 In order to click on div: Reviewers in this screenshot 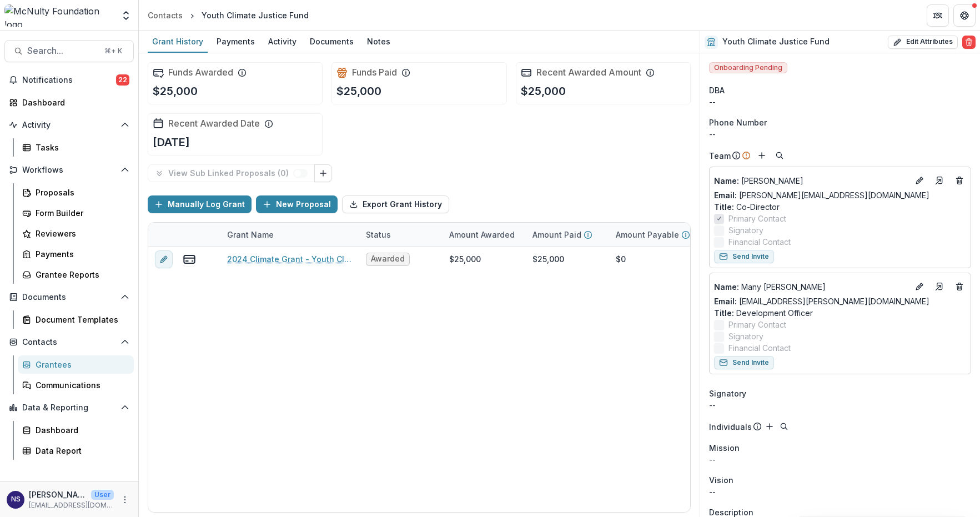, I will do `click(80, 233)`.